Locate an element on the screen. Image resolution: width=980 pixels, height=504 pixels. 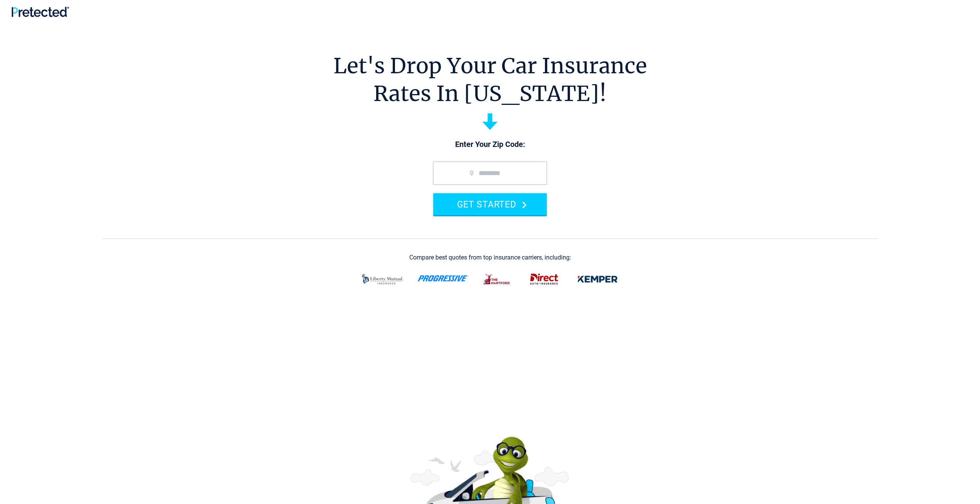
img: liberty is located at coordinates (382, 279).